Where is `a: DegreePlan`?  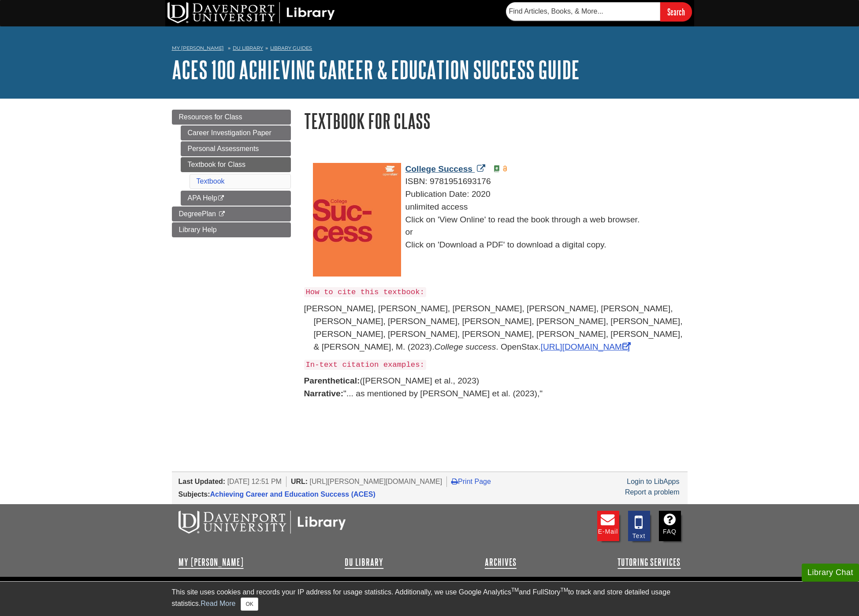
a: DegreePlan is located at coordinates (231, 214).